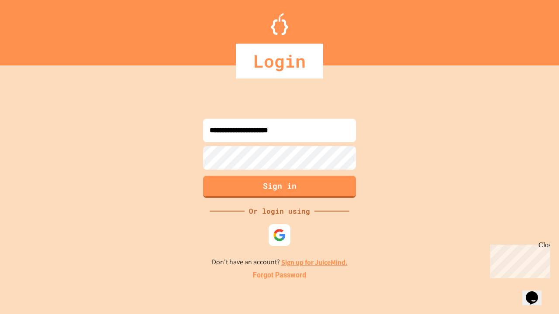 The image size is (559, 314). I want to click on a: Sign up for JuiceMind., so click(314, 262).